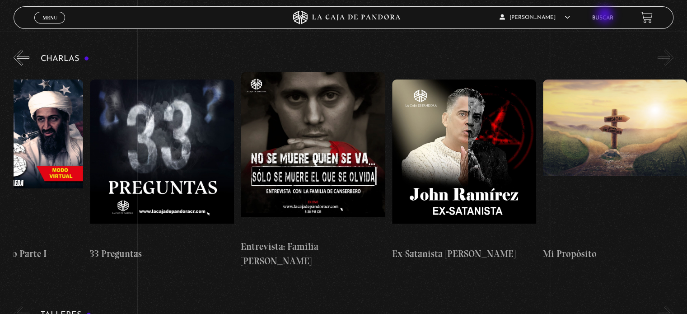 This screenshot has width=687, height=314. Describe the element at coordinates (602, 18) in the screenshot. I see `a: Buscar` at that location.